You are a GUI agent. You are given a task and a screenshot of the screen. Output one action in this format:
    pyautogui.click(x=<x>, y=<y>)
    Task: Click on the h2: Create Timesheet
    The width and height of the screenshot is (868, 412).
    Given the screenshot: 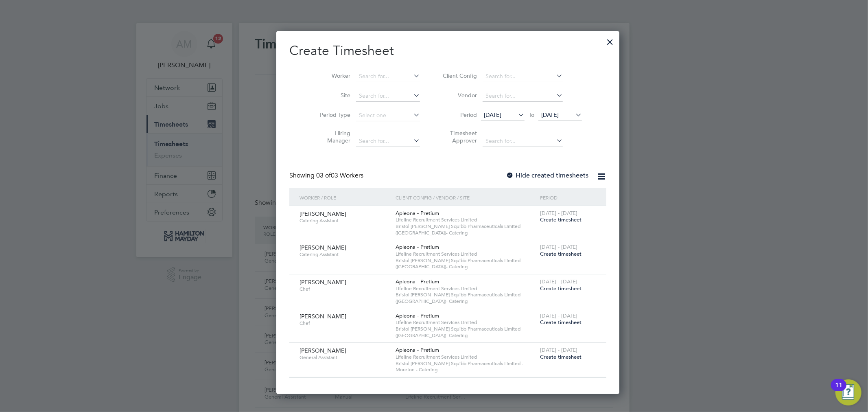 What is the action you would take?
    pyautogui.click(x=447, y=51)
    